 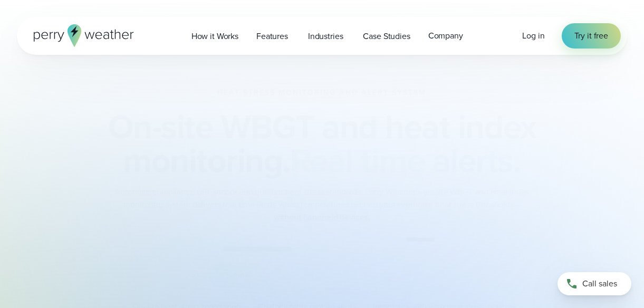 What do you see at coordinates (600, 283) in the screenshot?
I see `span: Call sales` at bounding box center [600, 283].